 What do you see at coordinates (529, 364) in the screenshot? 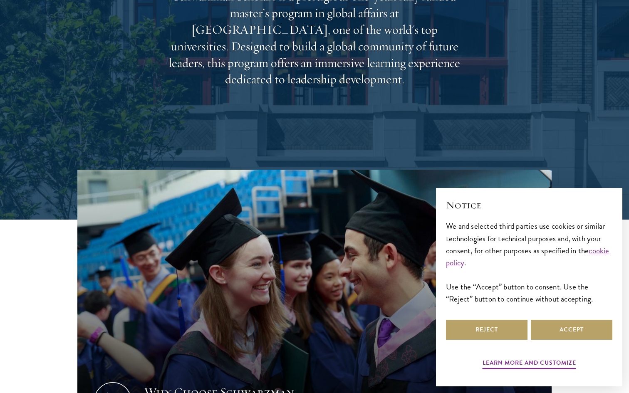
I see `button: Learn more and customize` at bounding box center [529, 364].